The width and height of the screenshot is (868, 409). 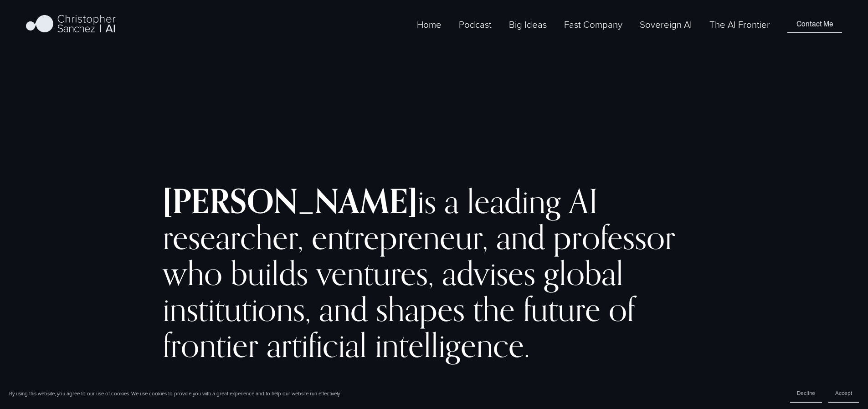 I want to click on a: The AI Frontier, so click(x=739, y=24).